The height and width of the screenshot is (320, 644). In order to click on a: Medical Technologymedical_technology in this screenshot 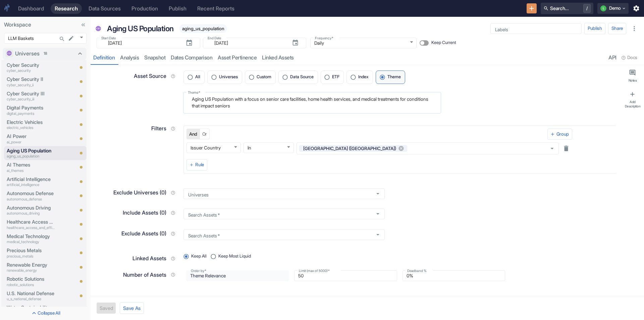, I will do `click(31, 239)`.